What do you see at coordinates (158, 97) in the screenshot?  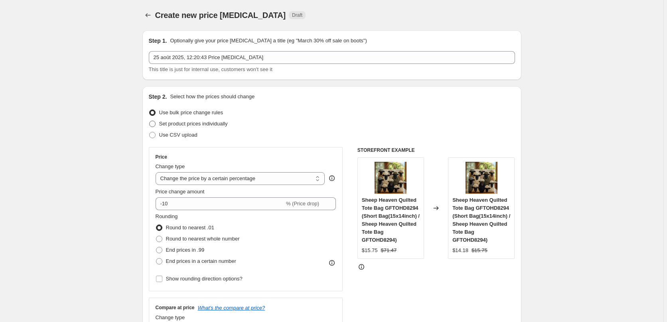 I see `h2: Step 2.` at bounding box center [158, 97].